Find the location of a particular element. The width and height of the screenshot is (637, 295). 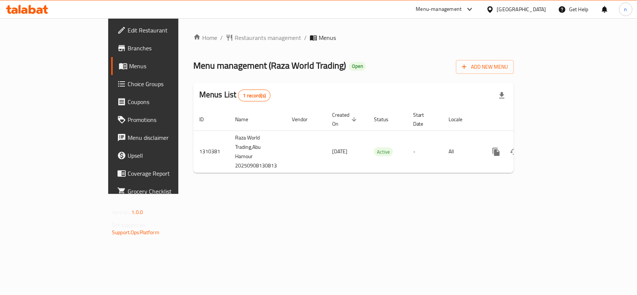

a: Coverage Report is located at coordinates (163, 173).